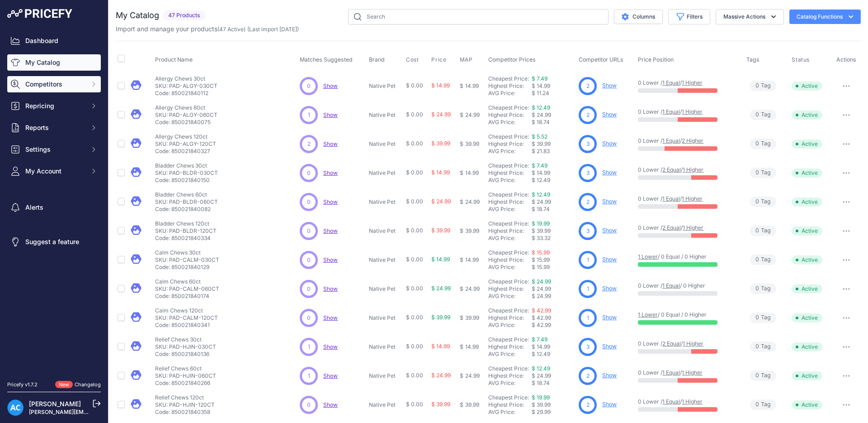 Image resolution: width=868 pixels, height=423 pixels. Describe the element at coordinates (466, 60) in the screenshot. I see `span: MAP` at that location.